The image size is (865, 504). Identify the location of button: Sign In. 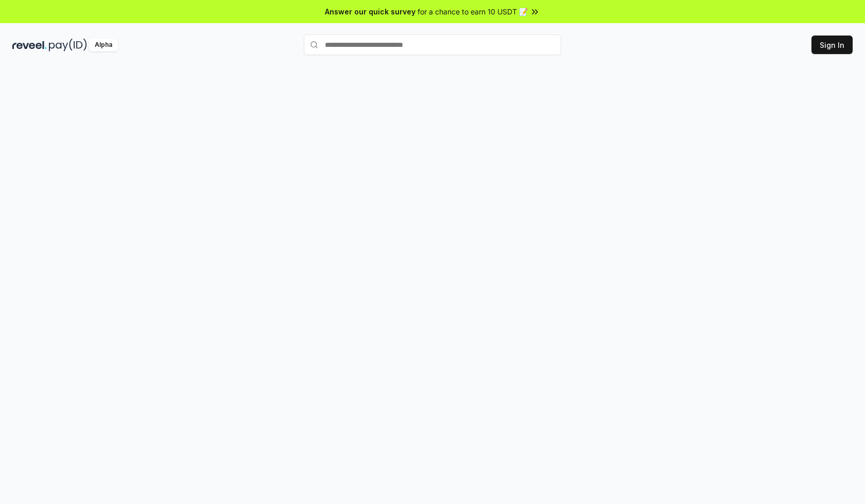
(833, 45).